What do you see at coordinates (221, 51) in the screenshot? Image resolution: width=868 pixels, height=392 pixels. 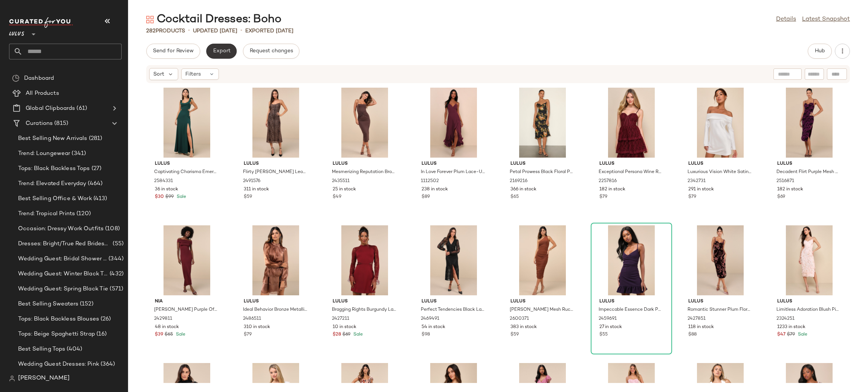 I see `span: Export` at bounding box center [221, 51].